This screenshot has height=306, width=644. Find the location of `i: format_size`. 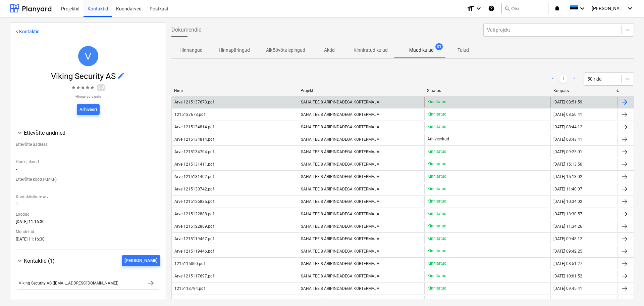

i: format_size is located at coordinates (471, 8).